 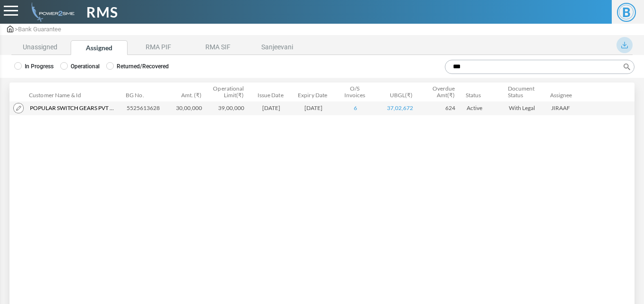 What do you see at coordinates (188, 108) in the screenshot?
I see `td: 30,00,000` at bounding box center [188, 108].